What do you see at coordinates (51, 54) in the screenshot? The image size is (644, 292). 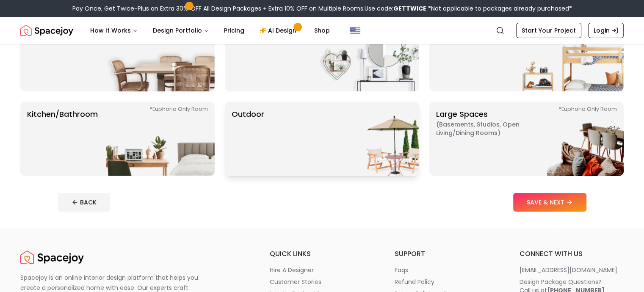 I see `p: Dining Room` at bounding box center [51, 54].